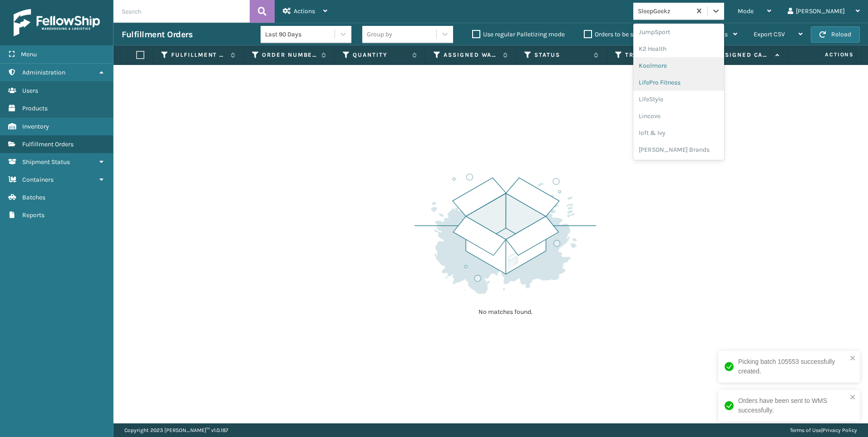  Describe the element at coordinates (745, 11) in the screenshot. I see `span: Mode` at that location.